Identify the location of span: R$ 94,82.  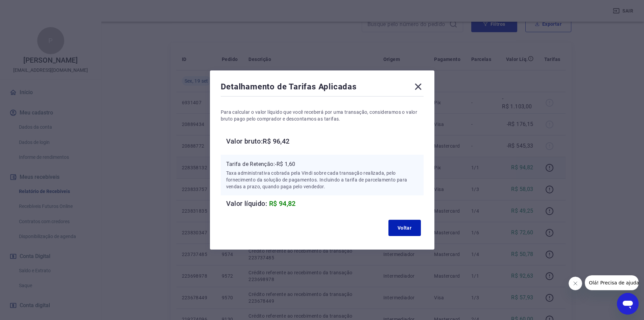
(282, 203).